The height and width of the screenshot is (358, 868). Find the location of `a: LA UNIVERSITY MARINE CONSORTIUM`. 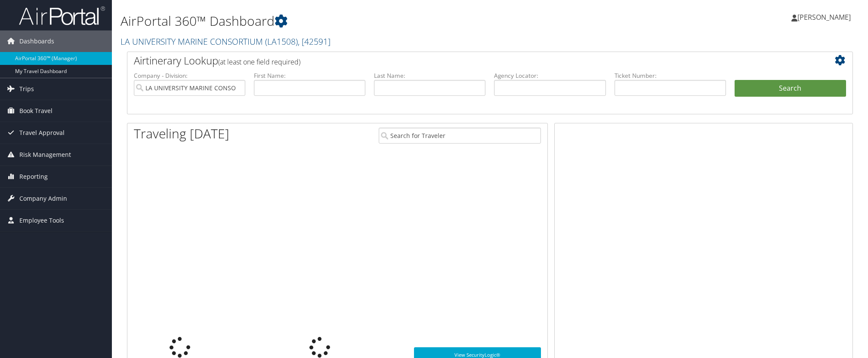

a: LA UNIVERSITY MARINE CONSORTIUM is located at coordinates (225, 41).